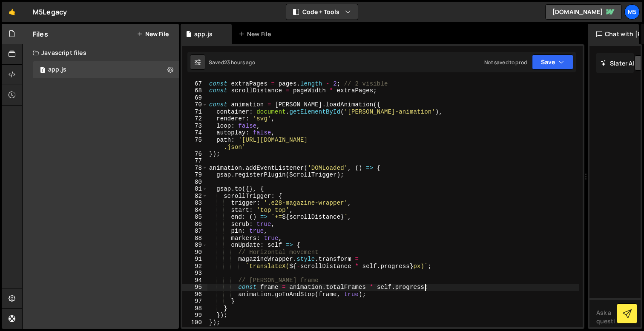  Describe the element at coordinates (195, 143) in the screenshot. I see `div: 75` at that location.